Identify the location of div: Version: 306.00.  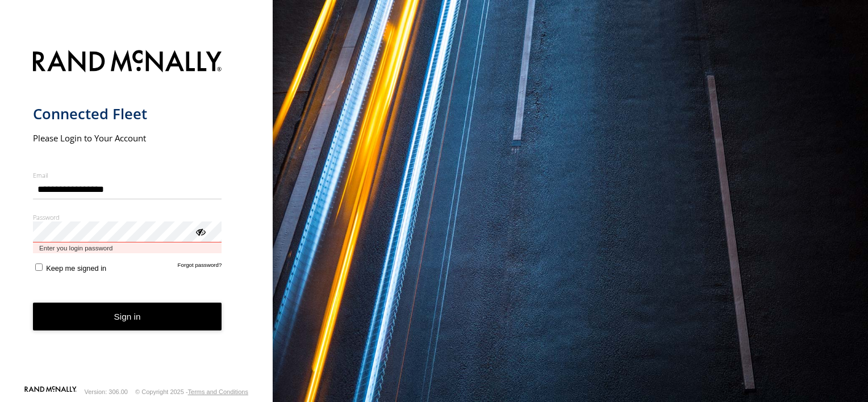
(106, 392).